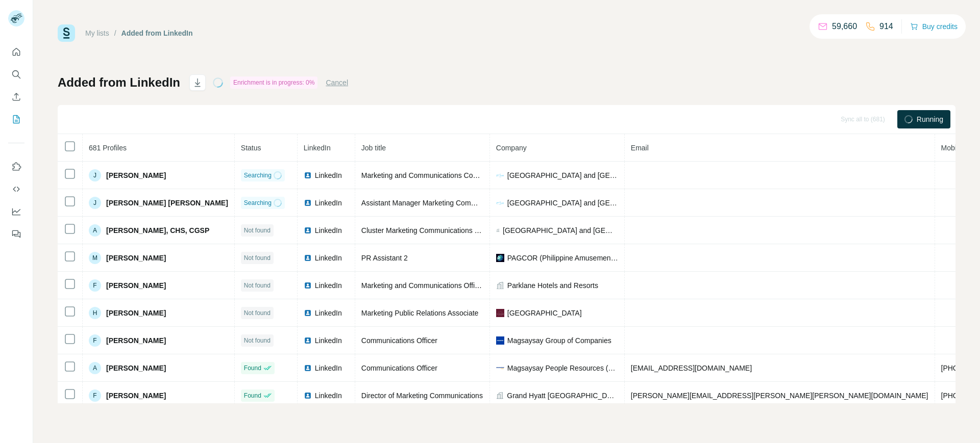 The width and height of the screenshot is (980, 443). What do you see at coordinates (16, 75) in the screenshot?
I see `button: Search` at bounding box center [16, 75].